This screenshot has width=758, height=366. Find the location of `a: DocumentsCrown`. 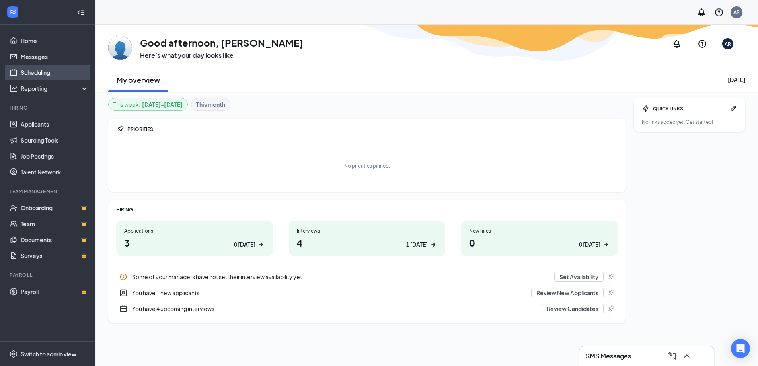

a: DocumentsCrown is located at coordinates (55, 240).